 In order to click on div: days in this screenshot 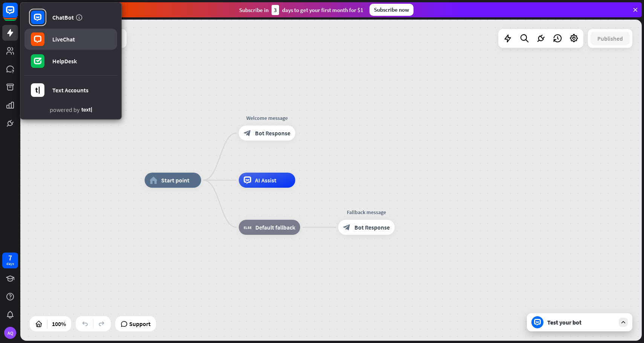, I will do `click(10, 264)`.